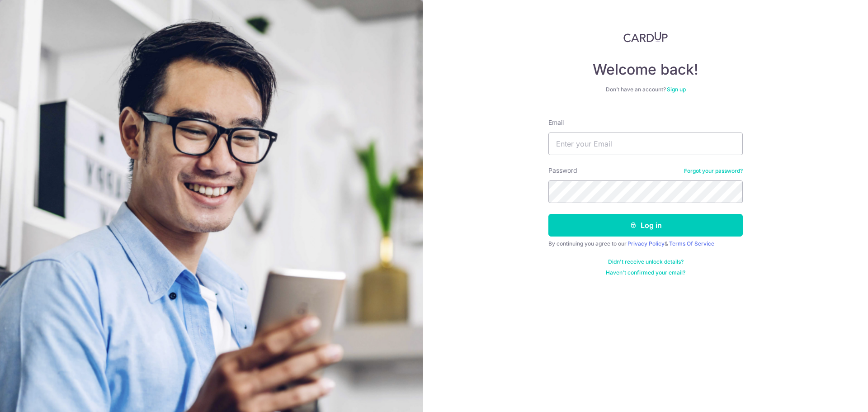 This screenshot has height=412, width=868. What do you see at coordinates (646, 37) in the screenshot?
I see `img: CardUp Logo` at bounding box center [646, 37].